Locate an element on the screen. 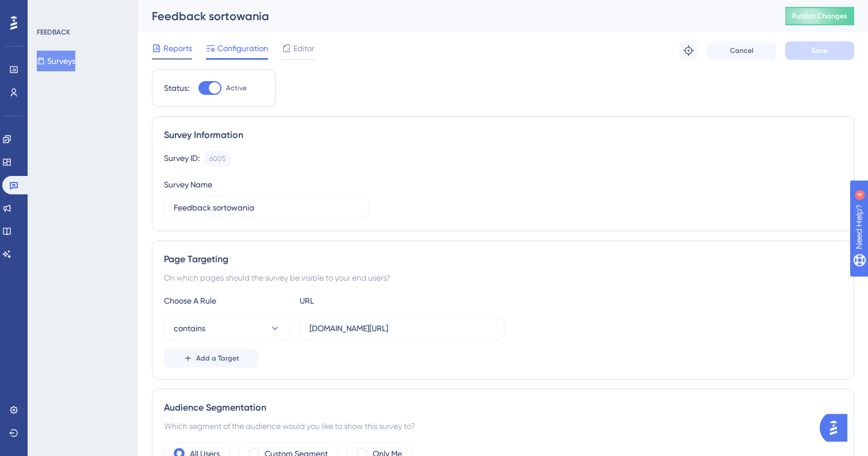 The height and width of the screenshot is (456, 868). button: Surveys is located at coordinates (56, 61).